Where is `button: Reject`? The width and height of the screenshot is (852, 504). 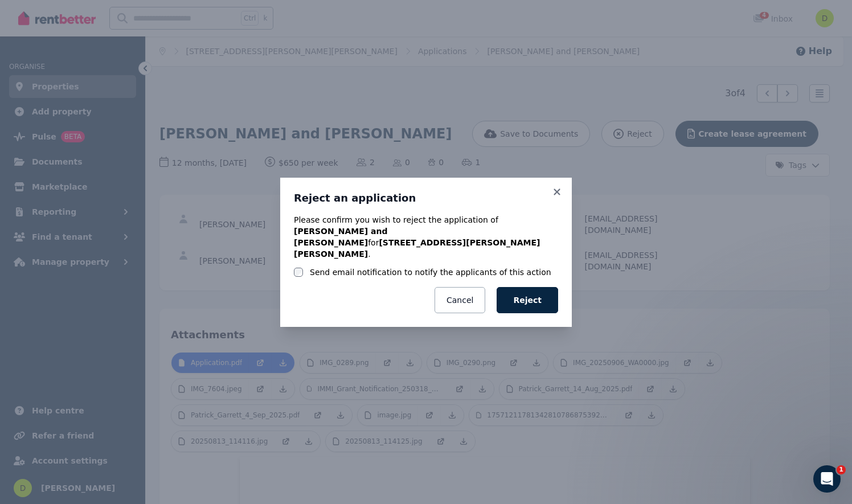
button: Reject is located at coordinates (527, 300).